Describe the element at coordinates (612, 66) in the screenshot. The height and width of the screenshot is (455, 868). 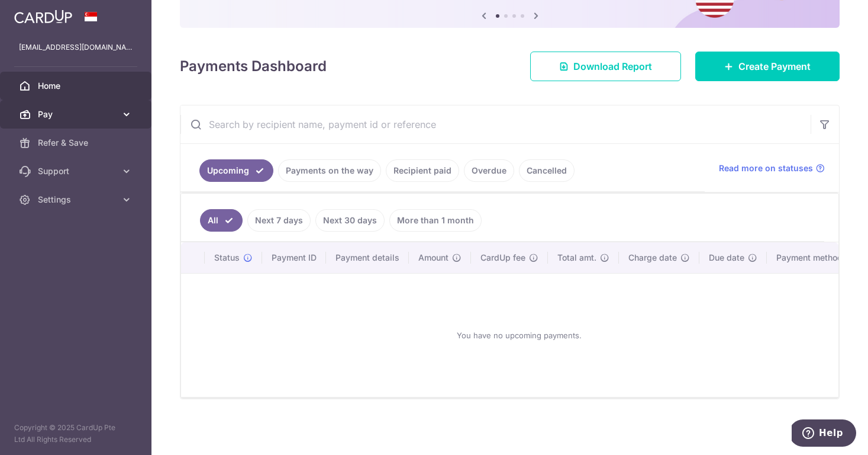
I see `span: Download Report` at that location.